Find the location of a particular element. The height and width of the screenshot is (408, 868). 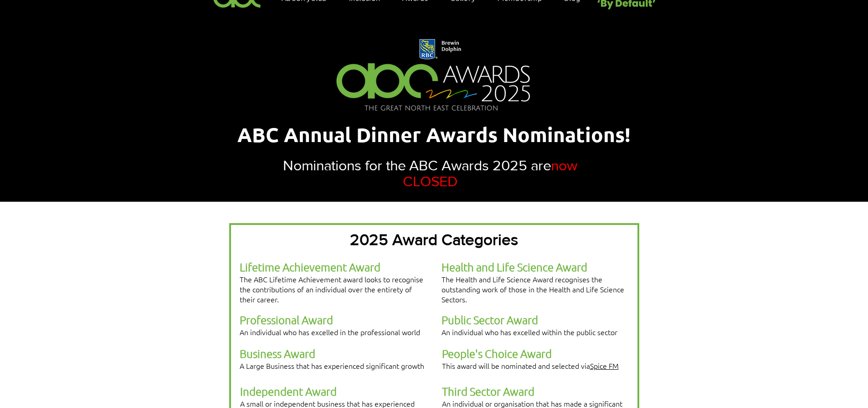

span: Professional Award is located at coordinates (286, 320).